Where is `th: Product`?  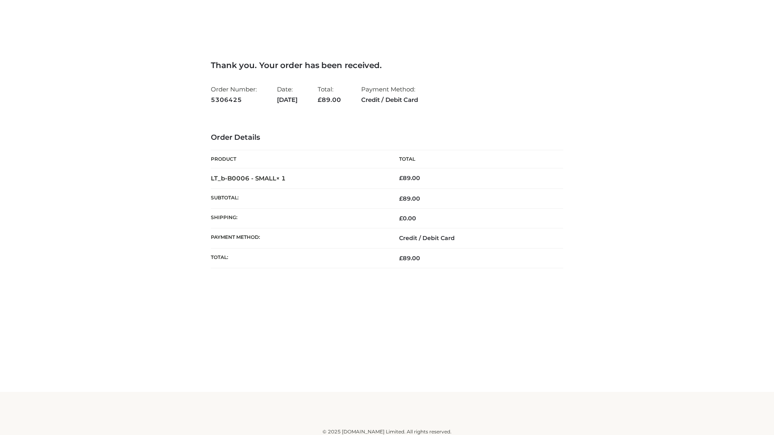 th: Product is located at coordinates (299, 159).